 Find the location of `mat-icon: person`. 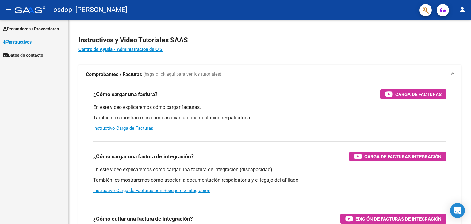

mat-icon: person is located at coordinates (462, 9).